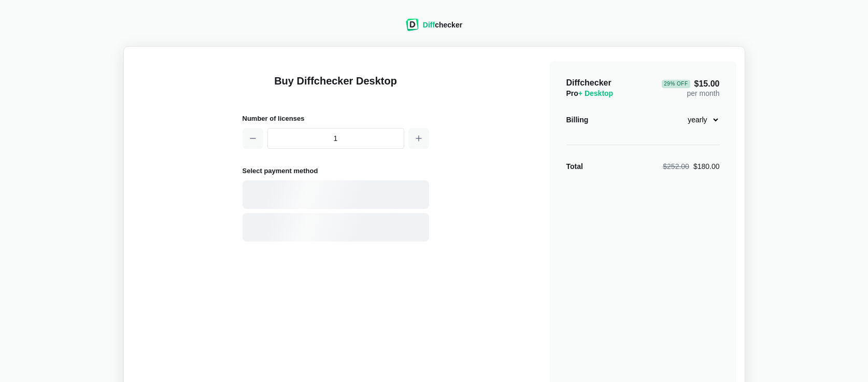  What do you see at coordinates (442, 25) in the screenshot?
I see `div: checker` at bounding box center [442, 25].